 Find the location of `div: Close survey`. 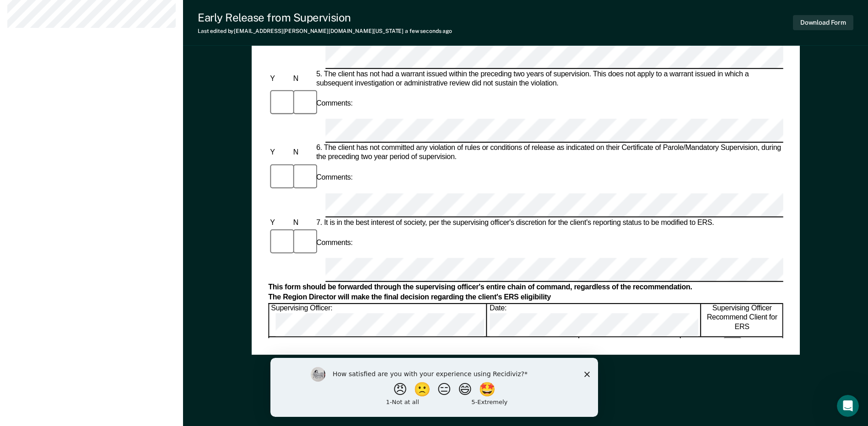

div: Close survey is located at coordinates (317, 17).